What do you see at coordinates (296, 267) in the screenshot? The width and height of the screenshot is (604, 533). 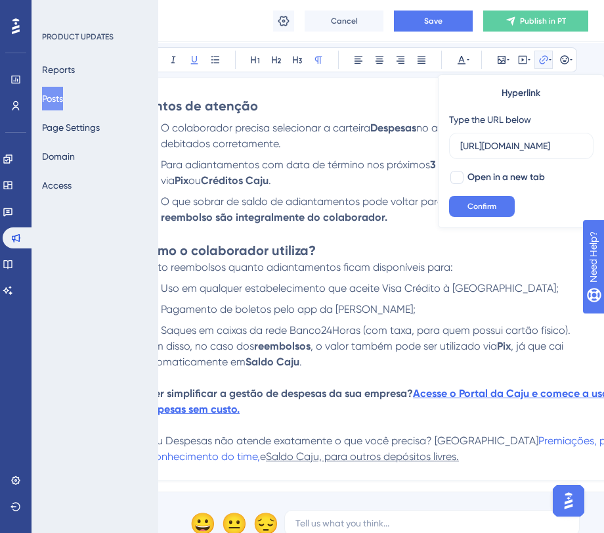 I see `span: Tanto reembolsos quanto adiantamentos ficam disponíveis para:` at bounding box center [296, 267].